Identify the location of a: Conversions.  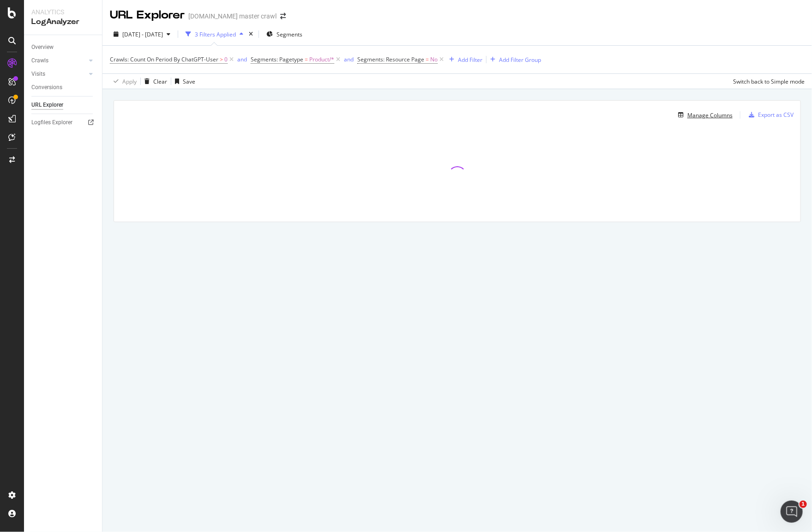
(63, 87).